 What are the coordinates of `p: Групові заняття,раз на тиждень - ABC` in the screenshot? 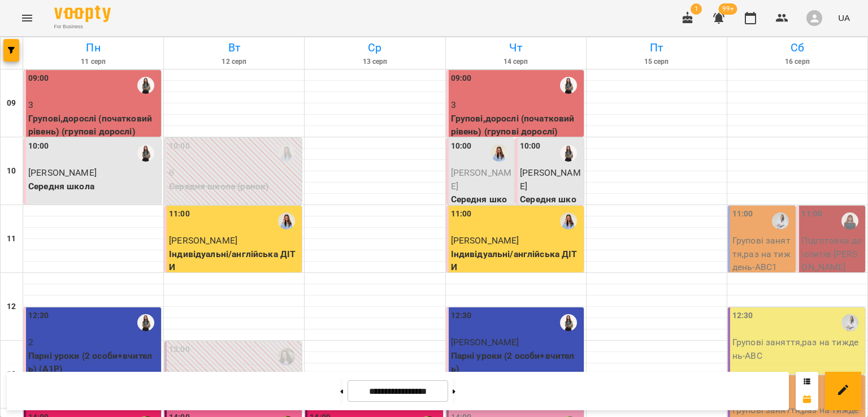 It's located at (798, 349).